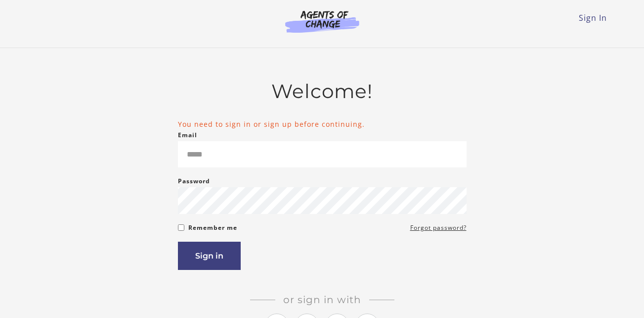  I want to click on button: Sign in, so click(209, 255).